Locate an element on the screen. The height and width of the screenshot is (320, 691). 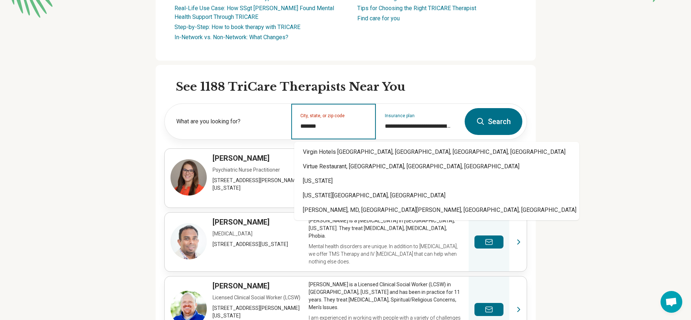
label: What are you looking for? is located at coordinates (229, 122).